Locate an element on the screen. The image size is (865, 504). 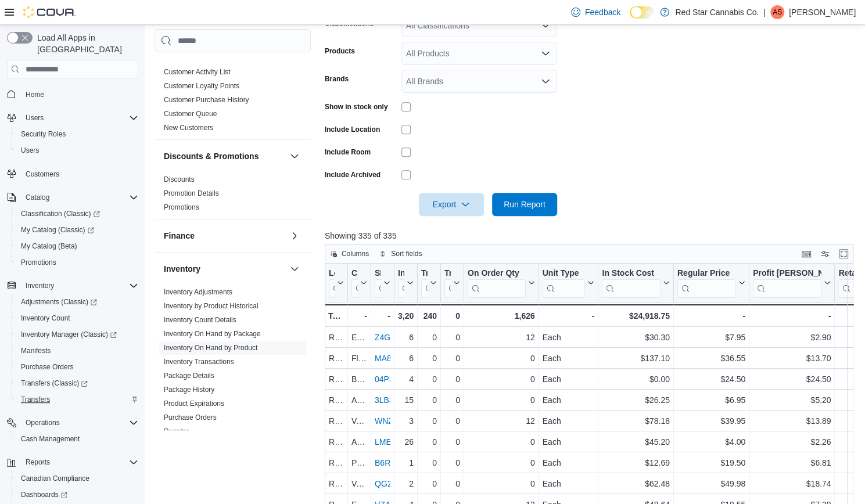
button: Regular Price is located at coordinates (711, 283).